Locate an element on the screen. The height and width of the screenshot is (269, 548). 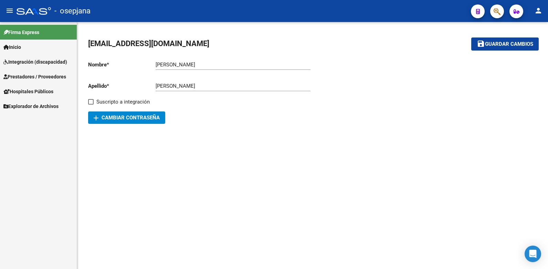
p: Apellido is located at coordinates (122, 86).